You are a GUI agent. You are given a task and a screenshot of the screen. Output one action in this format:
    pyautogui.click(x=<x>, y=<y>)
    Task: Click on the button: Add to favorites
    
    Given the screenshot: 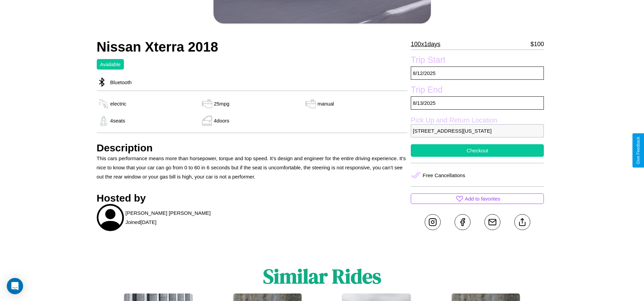 What is the action you would take?
    pyautogui.click(x=478, y=199)
    